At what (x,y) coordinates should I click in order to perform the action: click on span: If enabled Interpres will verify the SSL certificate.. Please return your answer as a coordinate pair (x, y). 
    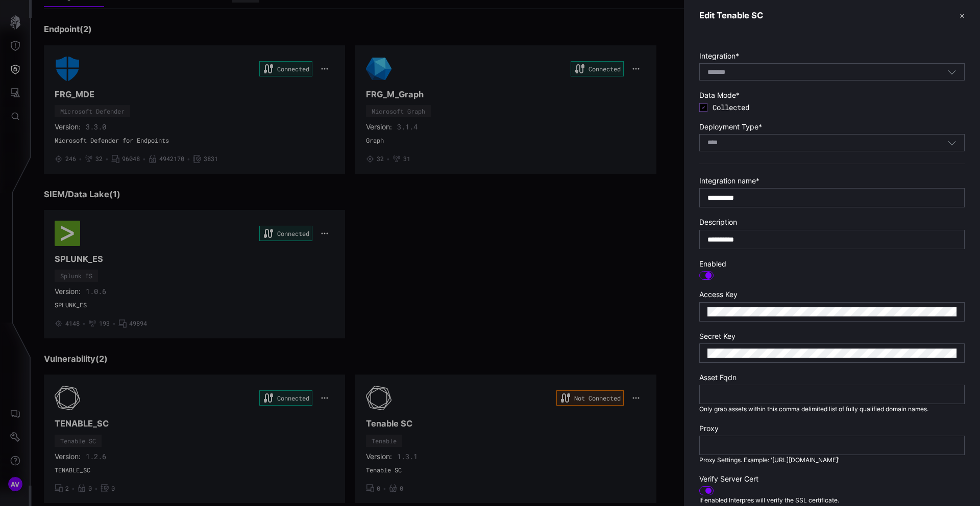
    Looking at the image, I should click on (769, 500).